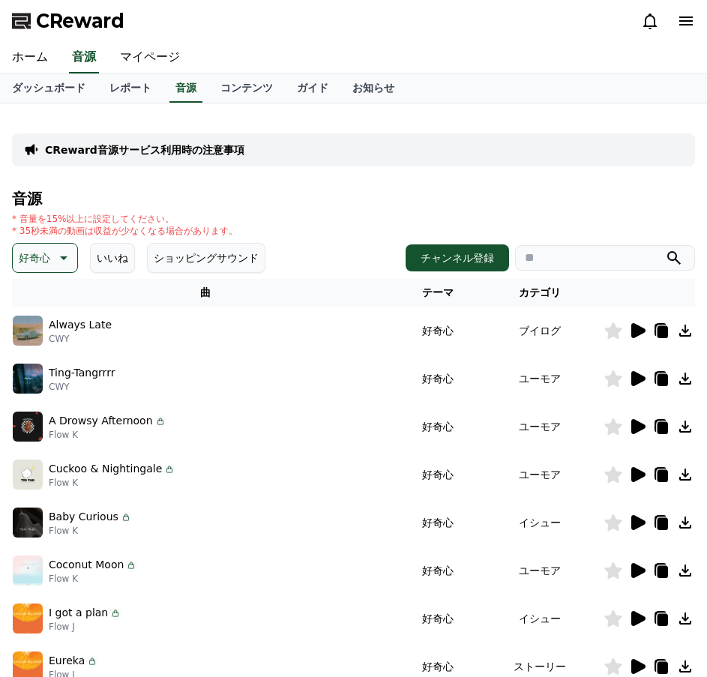  I want to click on p: 好奇心, so click(34, 258).